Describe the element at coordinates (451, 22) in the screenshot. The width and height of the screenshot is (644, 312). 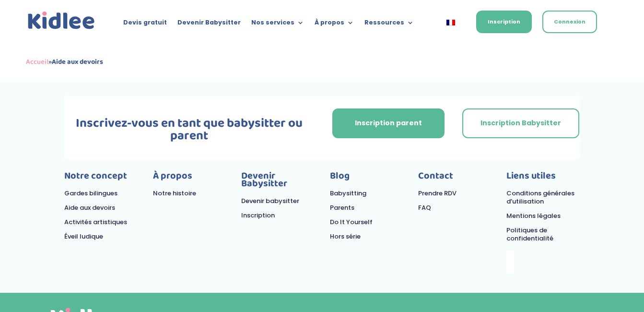
I see `img: Français` at that location.